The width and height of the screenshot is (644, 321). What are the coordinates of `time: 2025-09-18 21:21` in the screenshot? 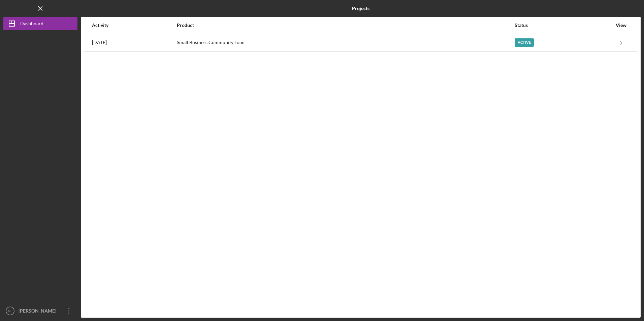 It's located at (99, 42).